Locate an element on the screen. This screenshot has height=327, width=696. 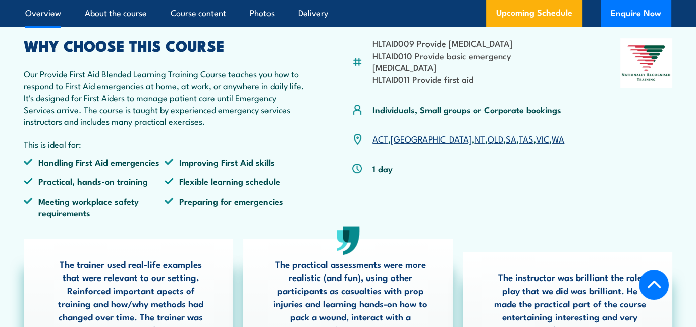
a: VIC is located at coordinates (543, 138).